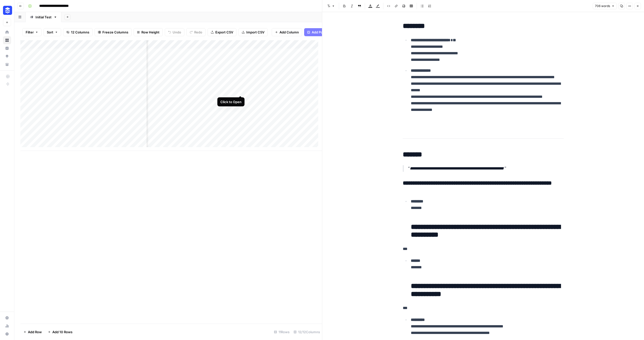  I want to click on a: Opportunities, so click(7, 56).